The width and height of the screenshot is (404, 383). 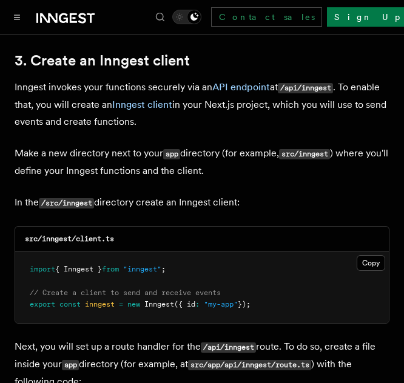 What do you see at coordinates (159, 305) in the screenshot?
I see `span: Inngest` at bounding box center [159, 305].